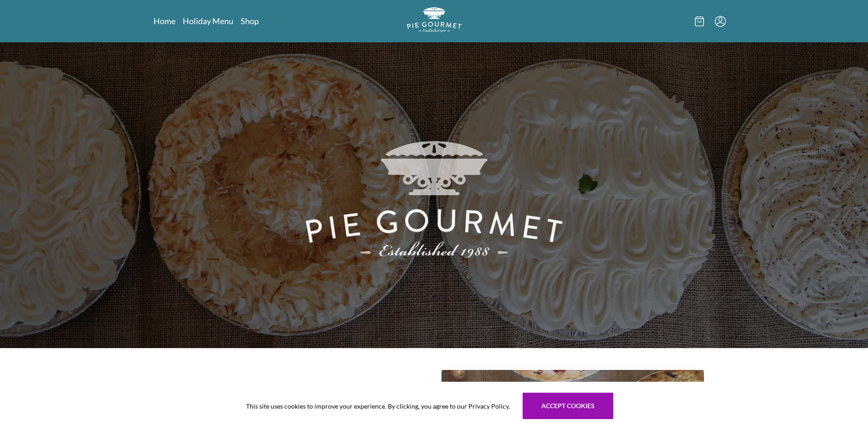 Image resolution: width=868 pixels, height=430 pixels. What do you see at coordinates (434, 21) in the screenshot?
I see `a: Logo` at bounding box center [434, 21].